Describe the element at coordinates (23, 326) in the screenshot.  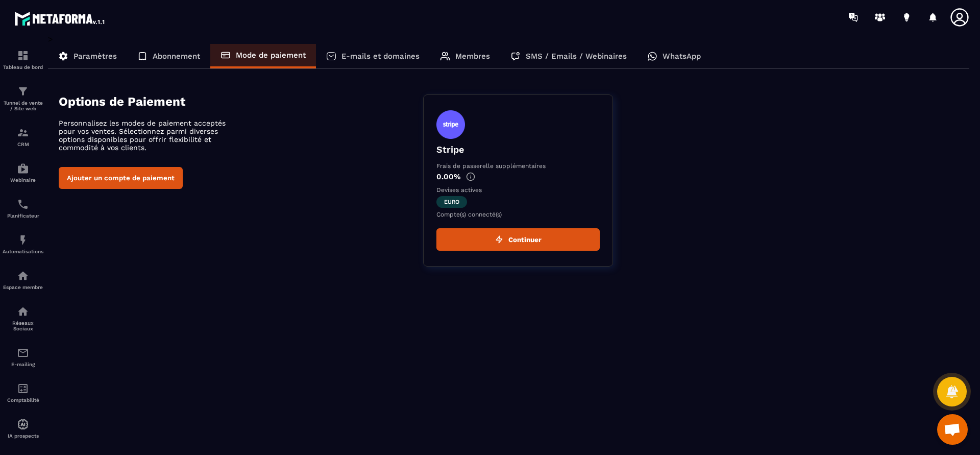
I see `p: Réseaux Sociaux` at that location.